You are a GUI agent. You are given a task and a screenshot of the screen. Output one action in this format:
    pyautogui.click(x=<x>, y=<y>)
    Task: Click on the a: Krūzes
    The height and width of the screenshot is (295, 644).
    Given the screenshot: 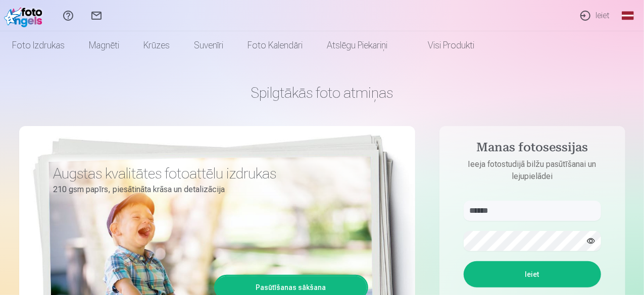 What is the action you would take?
    pyautogui.click(x=157, y=45)
    